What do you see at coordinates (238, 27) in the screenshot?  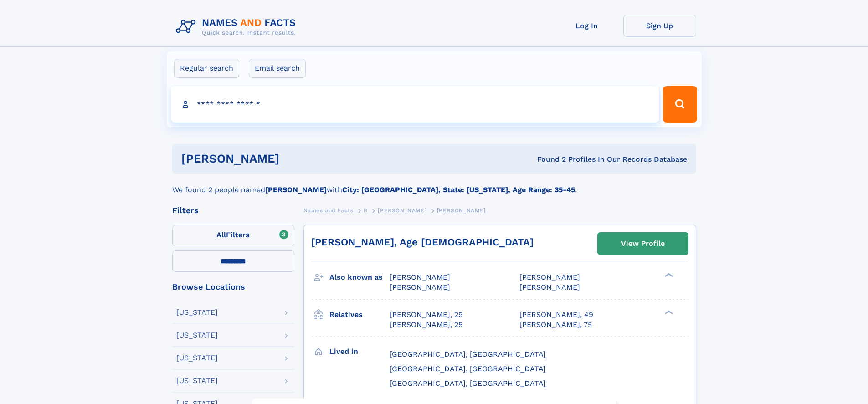 I see `img: Logo Names and Facts` at bounding box center [238, 27].